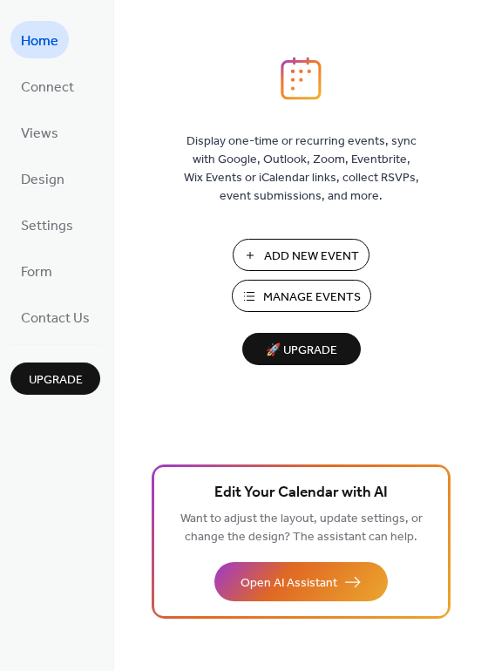  I want to click on img: logo_icon.svg, so click(301, 78).